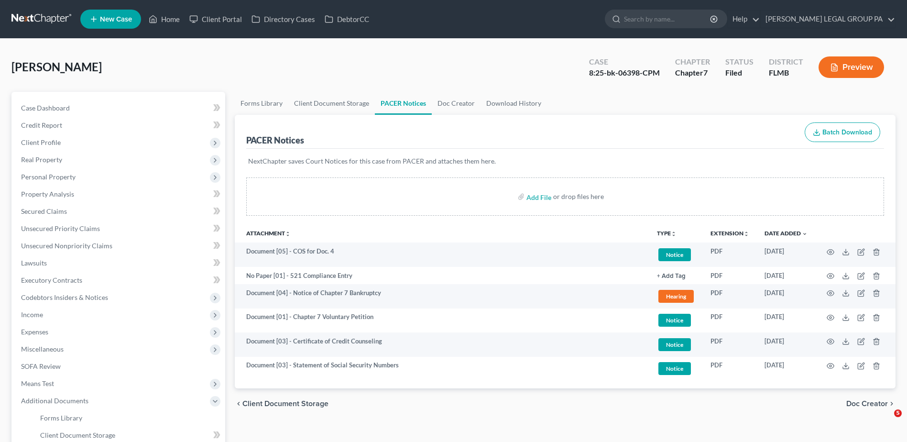  I want to click on td: Document [01] - Chapter 7 Voluntary Petition, so click(442, 320).